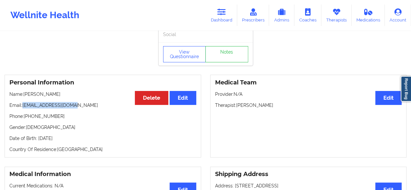 This screenshot has width=411, height=190. What do you see at coordinates (103, 82) in the screenshot?
I see `h3: Personal Information` at bounding box center [103, 82].